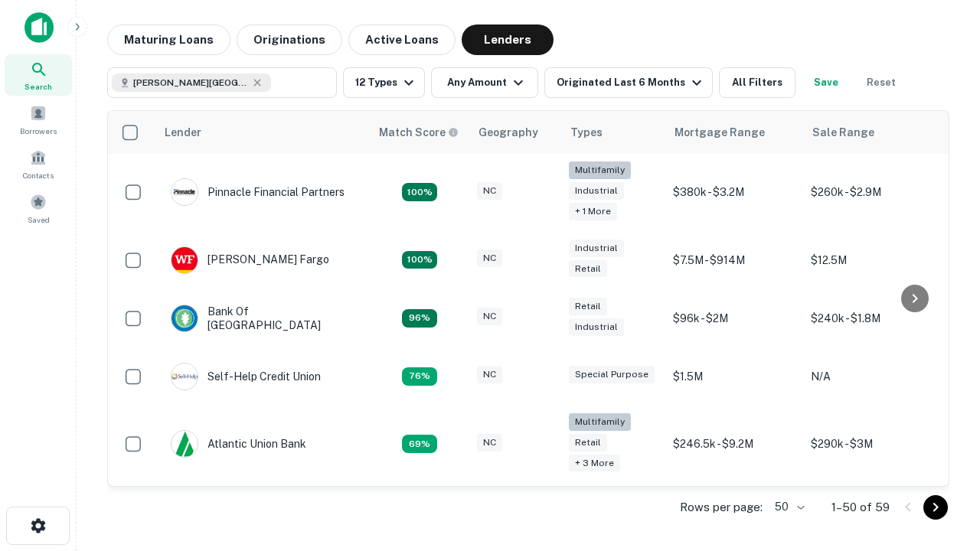 The width and height of the screenshot is (980, 551). I want to click on button: Save your search to get updates of matches that match your search criteria., so click(826, 83).